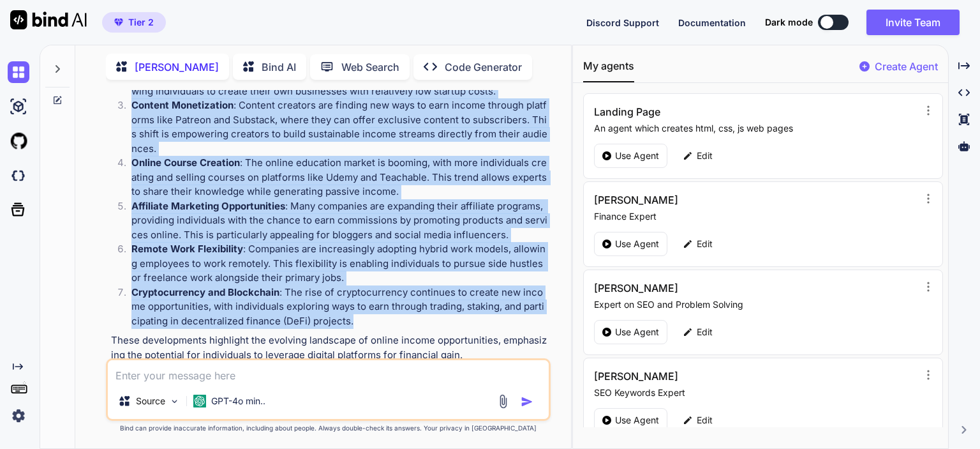 The width and height of the screenshot is (980, 449). Describe the element at coordinates (18, 107) in the screenshot. I see `img: ai-studio` at that location.